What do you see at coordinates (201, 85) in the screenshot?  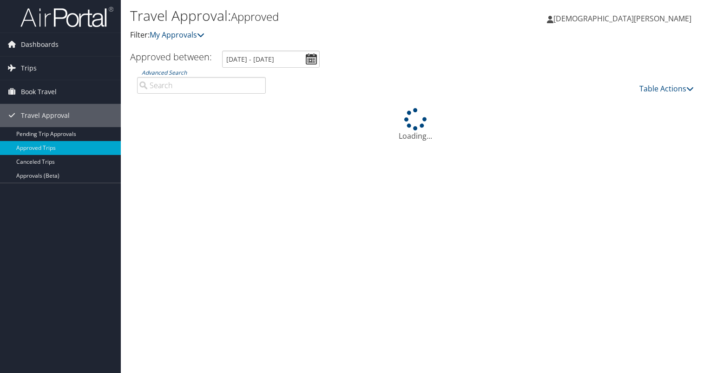 I see `input: Advanced Search` at bounding box center [201, 85].